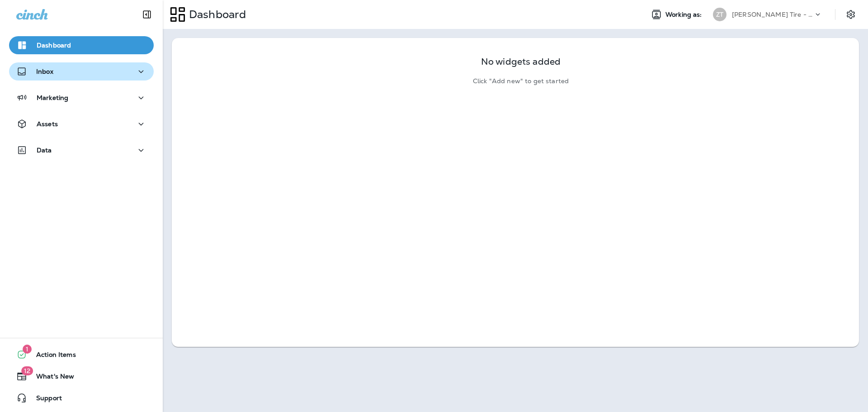  Describe the element at coordinates (51, 378) in the screenshot. I see `span: What's New` at that location.